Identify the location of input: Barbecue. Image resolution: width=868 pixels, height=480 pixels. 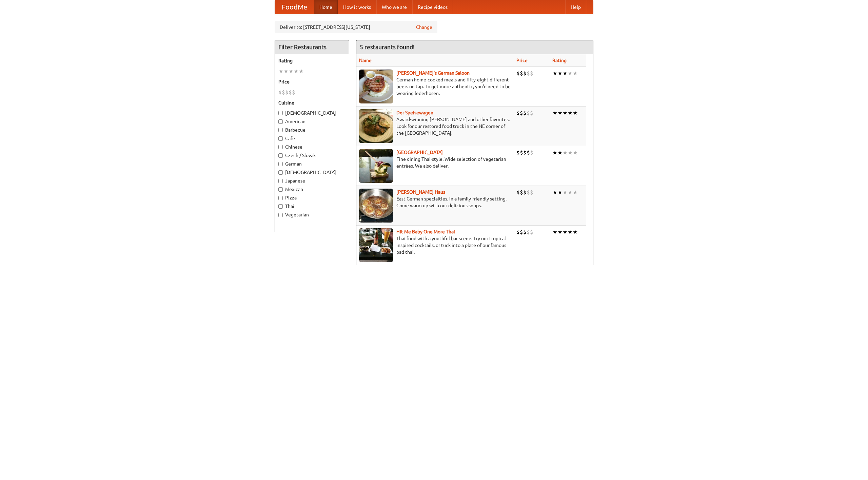
(281, 130).